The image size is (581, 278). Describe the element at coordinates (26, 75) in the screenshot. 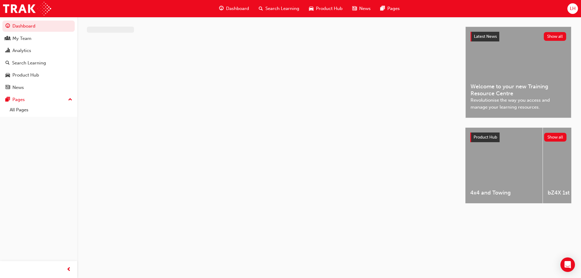

I see `div: Product Hub` at that location.